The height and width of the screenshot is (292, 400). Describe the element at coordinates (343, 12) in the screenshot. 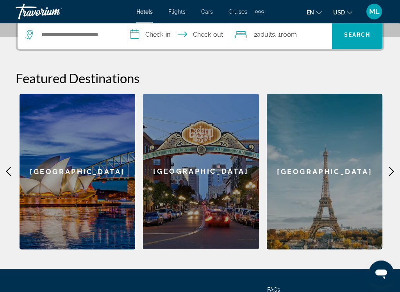

I see `button: Change currency` at that location.